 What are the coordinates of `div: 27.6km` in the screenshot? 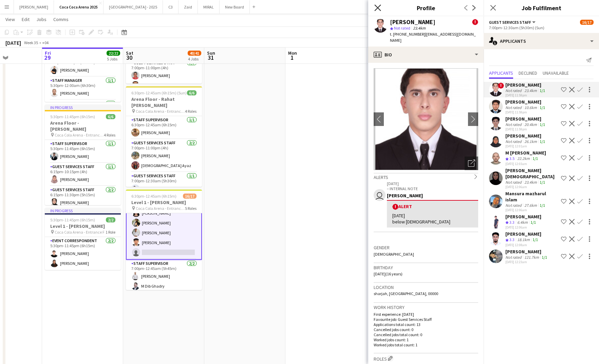 It's located at (531, 205).